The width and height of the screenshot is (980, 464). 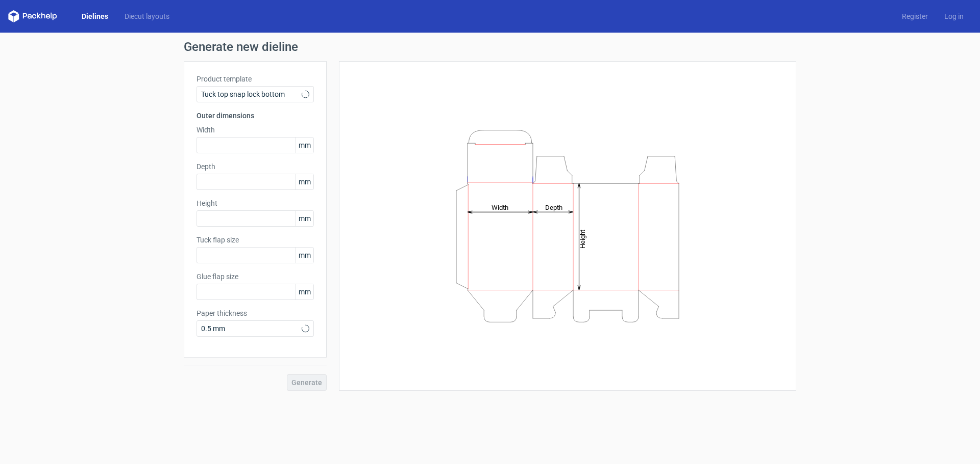 I want to click on a: Dielines, so click(x=95, y=16).